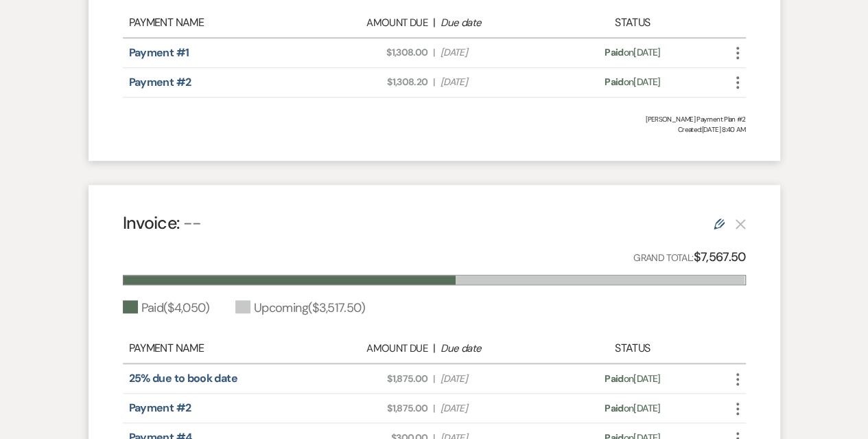 The height and width of the screenshot is (439, 868). What do you see at coordinates (159, 52) in the screenshot?
I see `a: Payment #1` at bounding box center [159, 52].